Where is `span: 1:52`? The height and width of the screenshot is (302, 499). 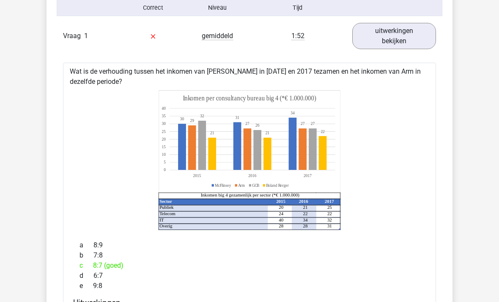 span: 1:52 is located at coordinates (298, 36).